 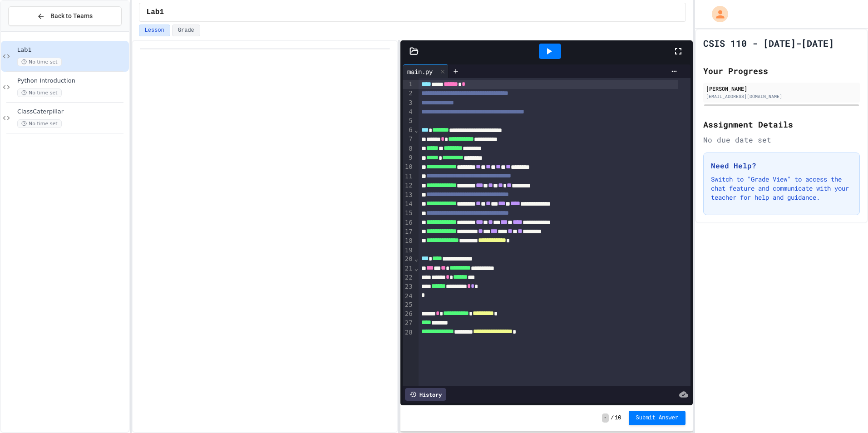 What do you see at coordinates (781, 188) in the screenshot?
I see `p: Switch to "Grade View" to access the chat feature and communicate with your teacher for help and ...` at bounding box center [781, 188].